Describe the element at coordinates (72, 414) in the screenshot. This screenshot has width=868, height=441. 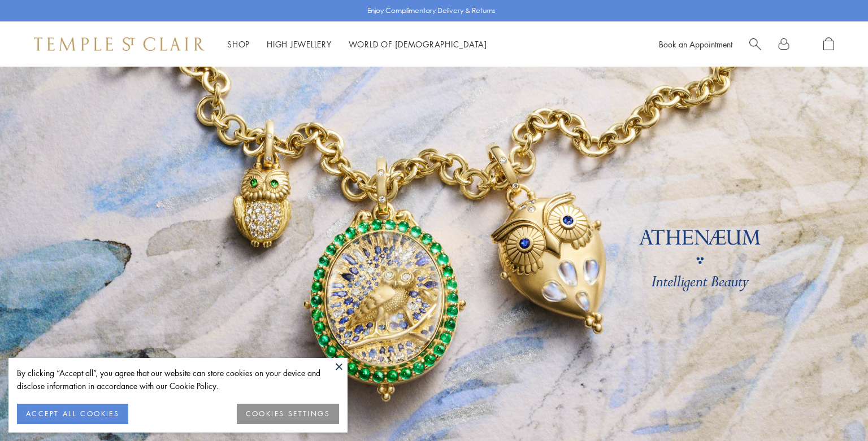
I see `button: ACCEPT ALL COOKIES` at that location.